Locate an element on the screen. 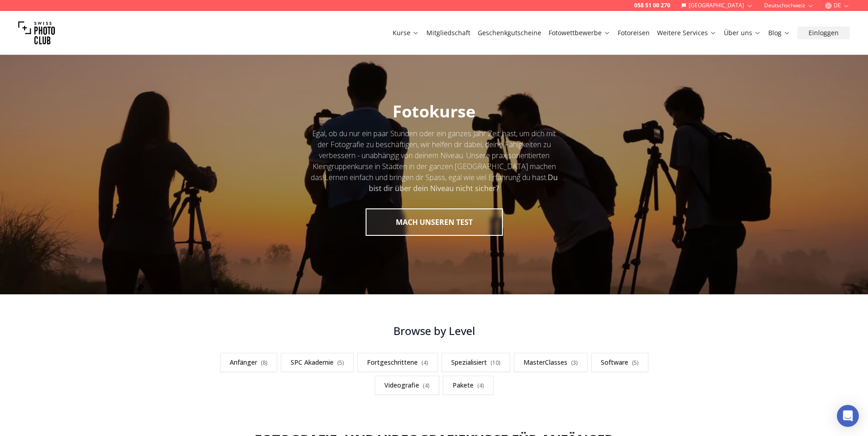 This screenshot has height=436, width=868. span: Fotokurse is located at coordinates (434, 111).